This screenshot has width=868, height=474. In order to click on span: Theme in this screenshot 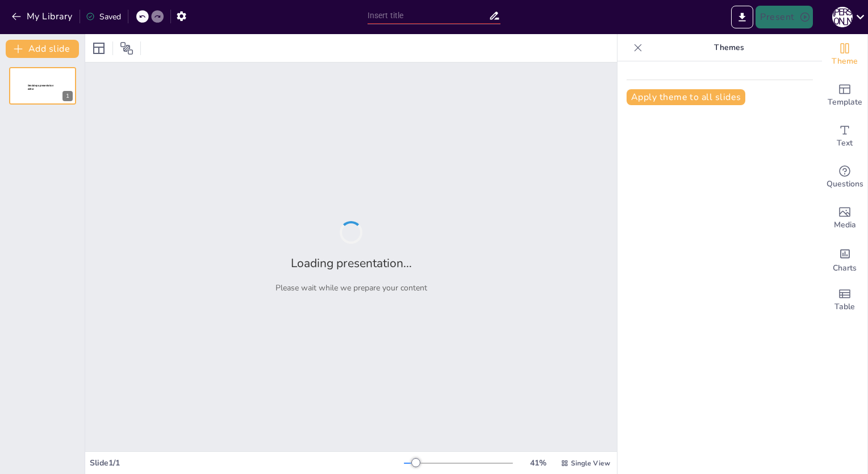, I will do `click(845, 61)`.